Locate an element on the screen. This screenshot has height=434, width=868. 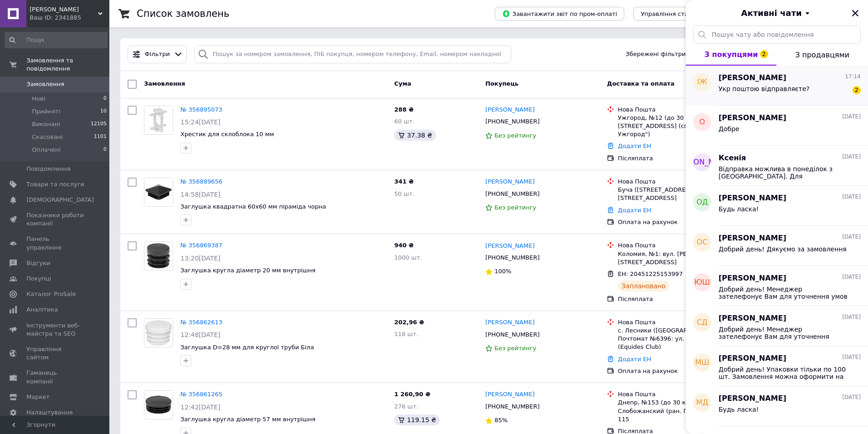
a: № 356869387 is located at coordinates (201, 245).